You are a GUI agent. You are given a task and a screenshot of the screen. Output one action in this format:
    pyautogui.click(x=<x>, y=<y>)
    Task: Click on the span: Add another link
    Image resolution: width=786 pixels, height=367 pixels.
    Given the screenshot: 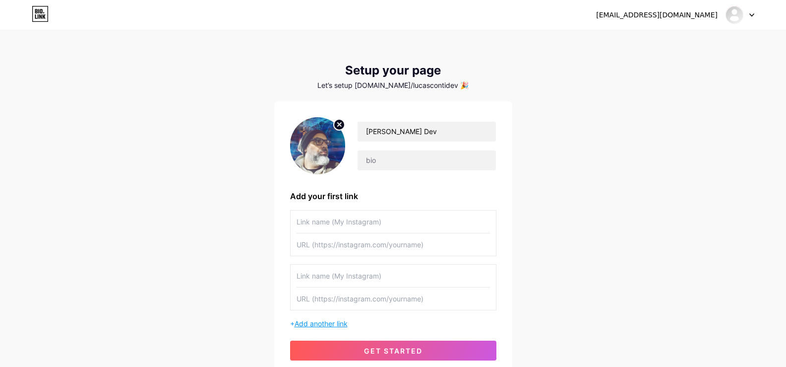 What is the action you would take?
    pyautogui.click(x=321, y=323)
    